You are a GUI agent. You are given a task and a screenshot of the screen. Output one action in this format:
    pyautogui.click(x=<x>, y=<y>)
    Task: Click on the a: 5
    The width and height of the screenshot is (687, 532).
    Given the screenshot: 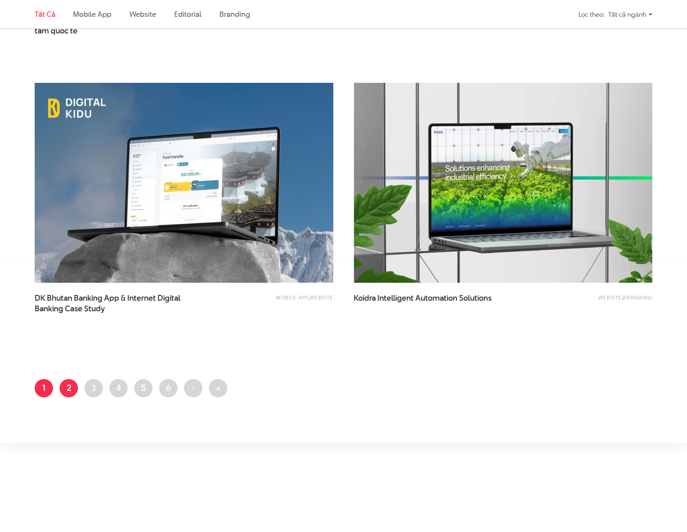 What is the action you would take?
    pyautogui.click(x=143, y=388)
    